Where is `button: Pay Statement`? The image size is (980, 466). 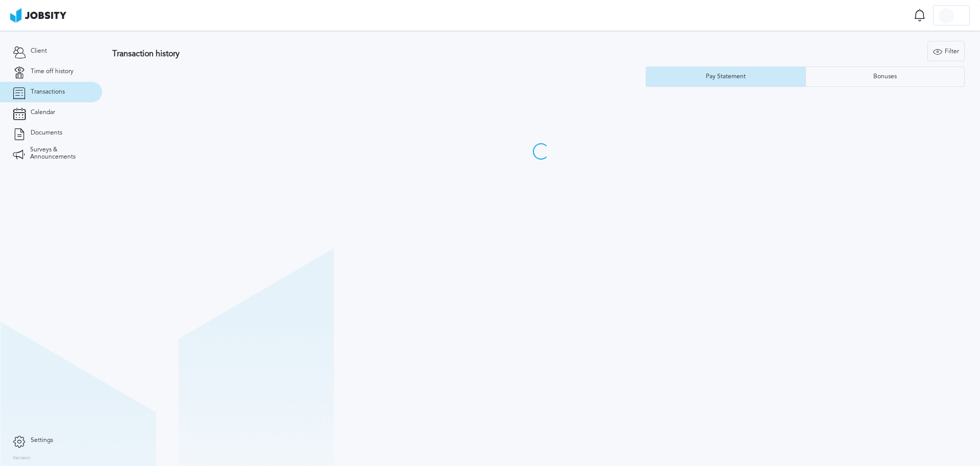 button: Pay Statement is located at coordinates (726, 77).